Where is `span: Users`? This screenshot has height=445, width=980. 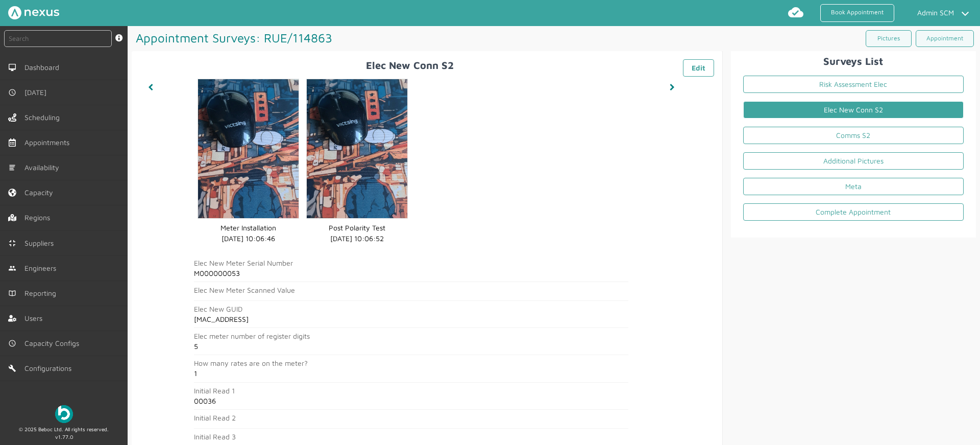
span: Users is located at coordinates (35, 318).